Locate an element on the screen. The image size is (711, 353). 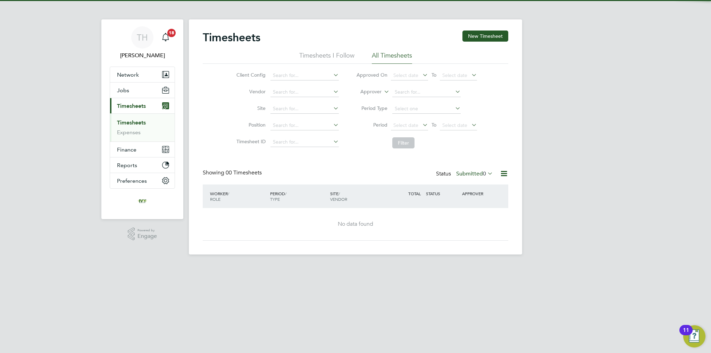
h2: Timesheets is located at coordinates (231, 37).